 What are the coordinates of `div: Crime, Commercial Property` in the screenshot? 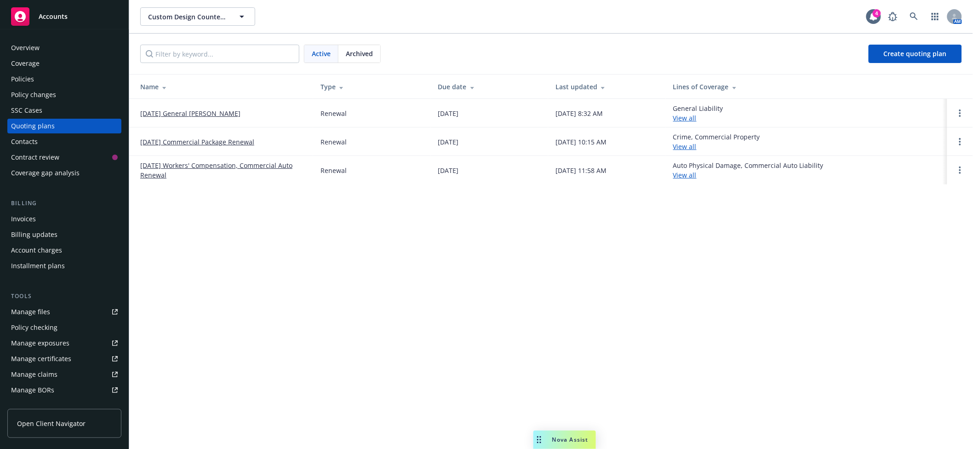 It's located at (716, 142).